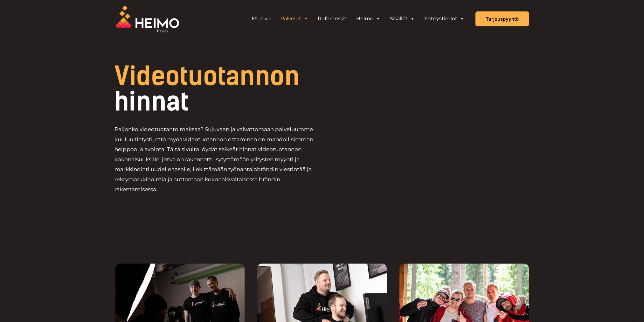  What do you see at coordinates (502, 19) in the screenshot?
I see `a: Tarjouspyyntö` at bounding box center [502, 19].